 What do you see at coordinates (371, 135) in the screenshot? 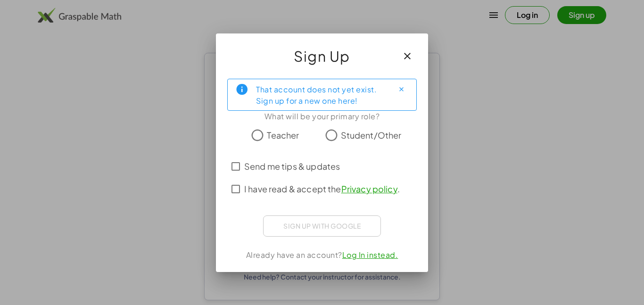
I see `span: Student/Other` at bounding box center [371, 135].